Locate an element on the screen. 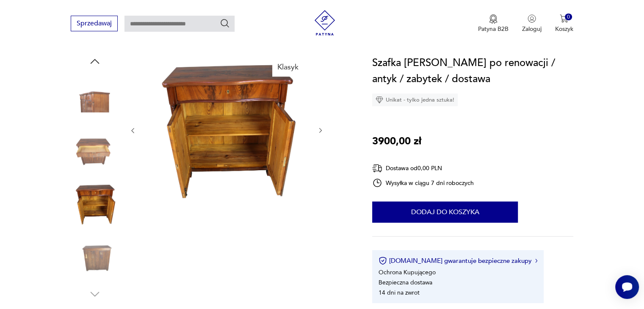  img: Ikona koszyka is located at coordinates (564, 18).